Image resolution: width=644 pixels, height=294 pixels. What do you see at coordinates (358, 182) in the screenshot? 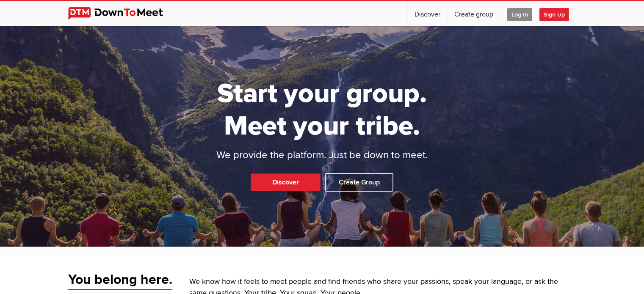
I see `a: Create Group` at bounding box center [358, 182].